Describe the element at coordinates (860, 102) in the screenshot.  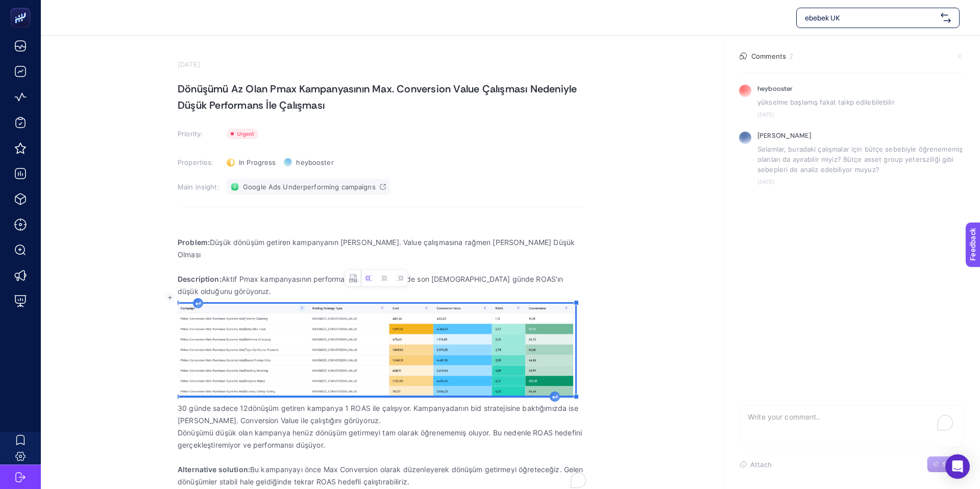
I see `p: yükselme başlamış fakat taikp edilebilebilir` at that location.